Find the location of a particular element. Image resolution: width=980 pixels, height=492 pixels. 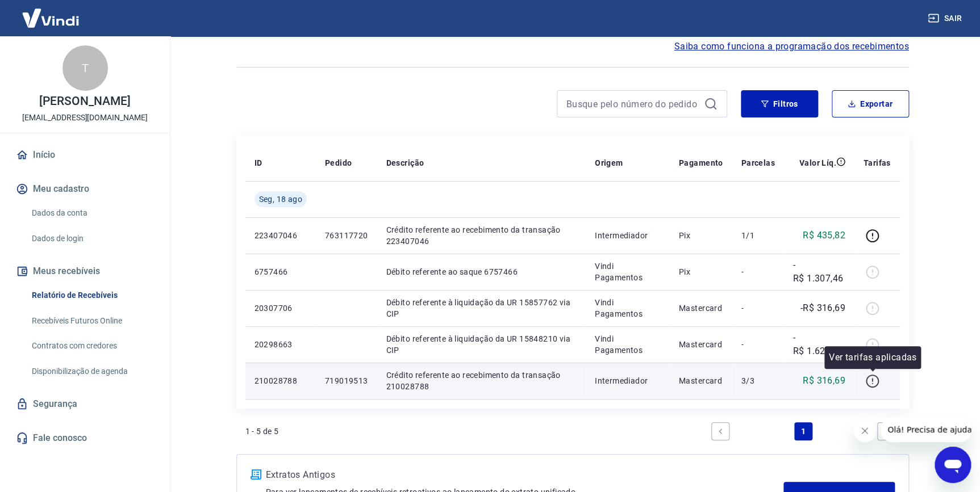

a: Disponibilização de agenda is located at coordinates (92, 371).